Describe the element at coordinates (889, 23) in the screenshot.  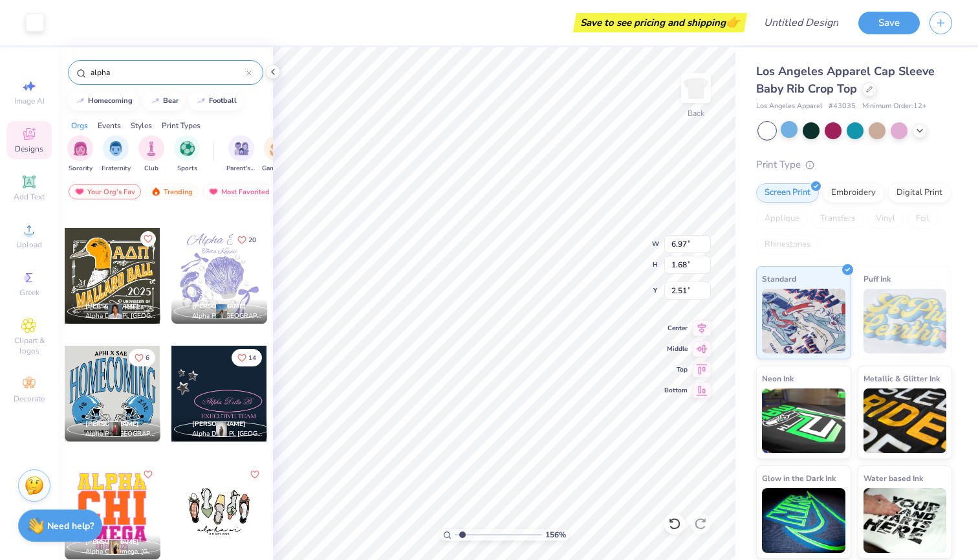
I see `button: Save` at that location.